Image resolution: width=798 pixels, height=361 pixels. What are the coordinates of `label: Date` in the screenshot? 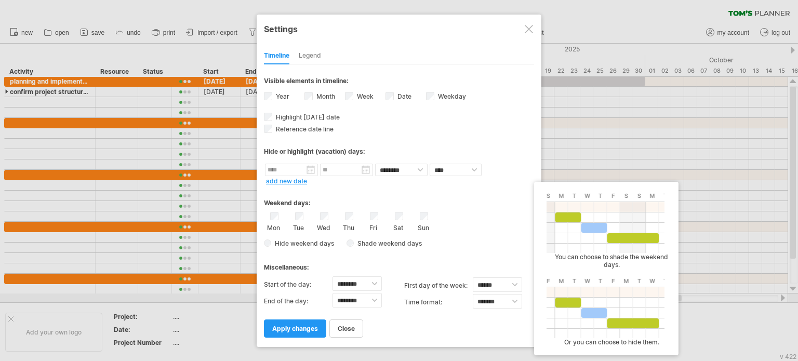 It's located at (403, 96).